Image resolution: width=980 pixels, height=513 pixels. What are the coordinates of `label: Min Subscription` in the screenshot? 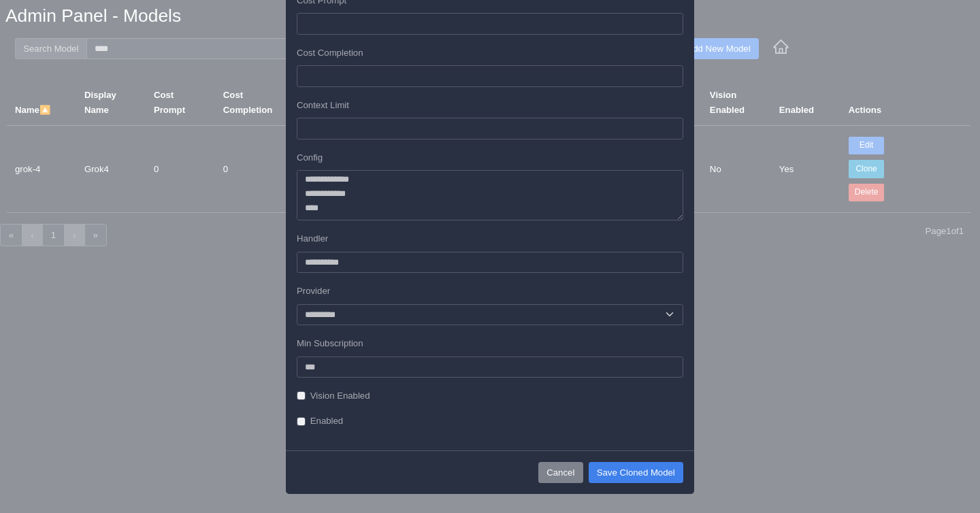 It's located at (329, 343).